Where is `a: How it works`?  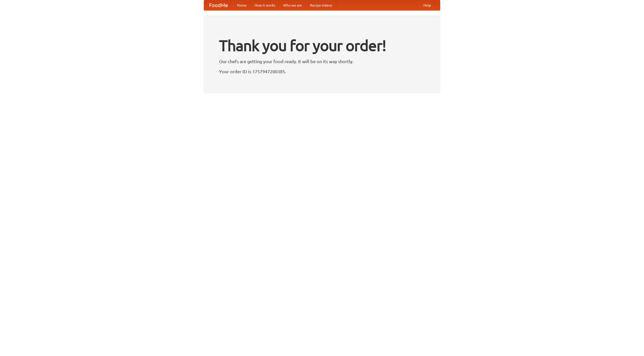 a: How it works is located at coordinates (265, 5).